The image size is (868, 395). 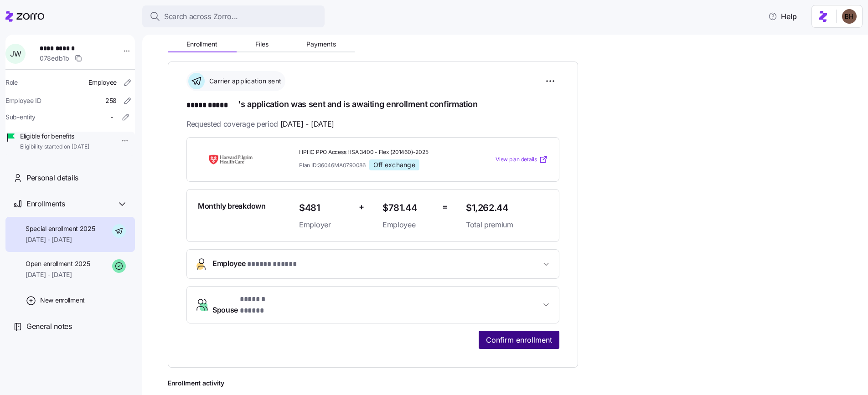 What do you see at coordinates (409, 207) in the screenshot?
I see `span: $781.44` at bounding box center [409, 207].